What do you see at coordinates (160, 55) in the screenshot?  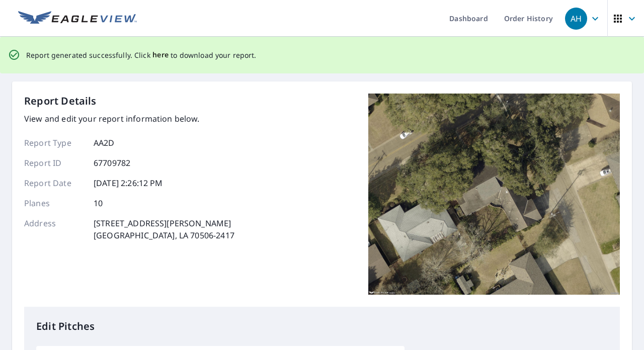 I see `button: here` at bounding box center [160, 55].